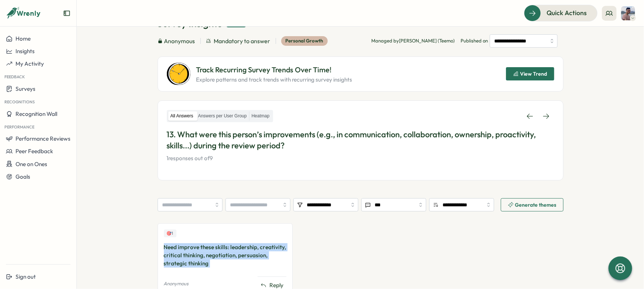  What do you see at coordinates (177, 284) in the screenshot?
I see `p: Anonymous` at bounding box center [177, 284].